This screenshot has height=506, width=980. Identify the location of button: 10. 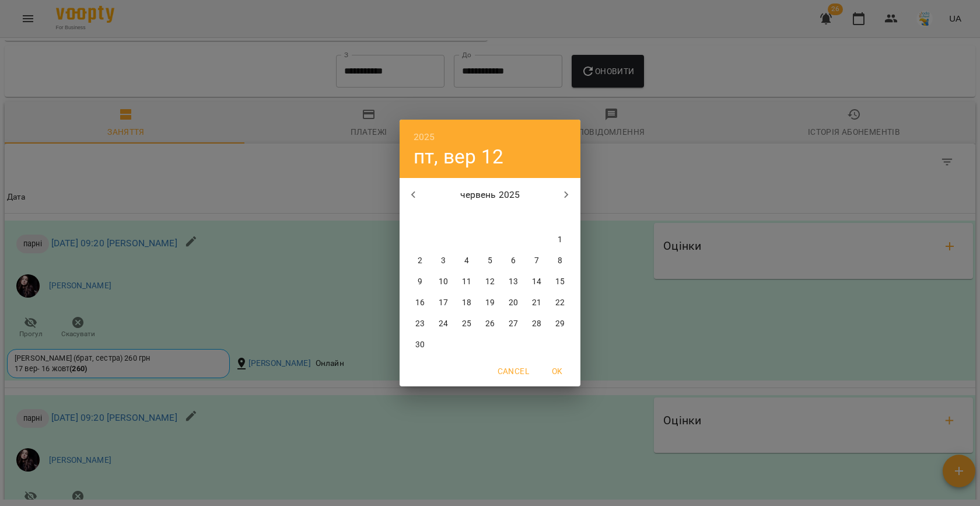
(443, 281).